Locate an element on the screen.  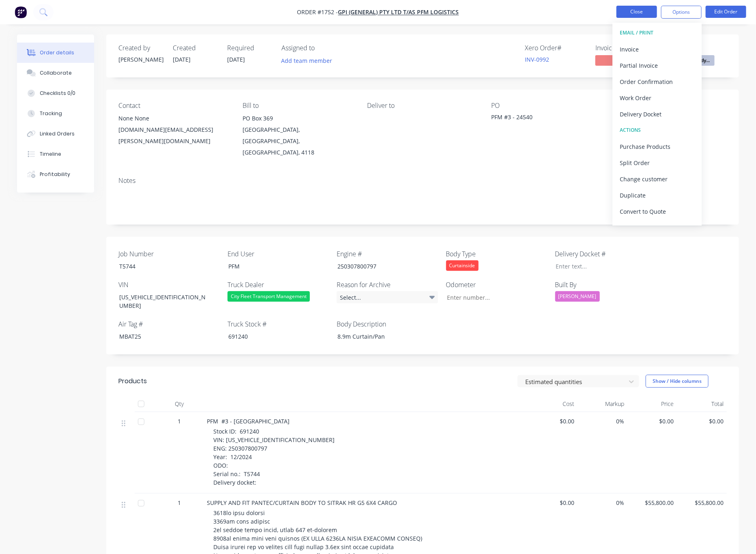
div: Qty is located at coordinates (179, 404).